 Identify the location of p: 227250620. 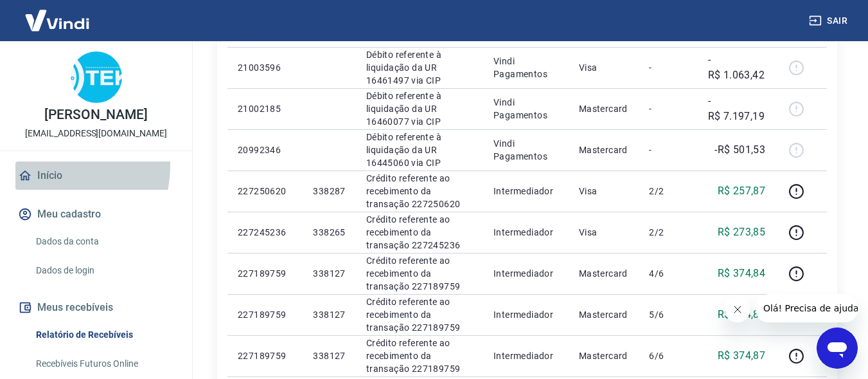
(265, 191).